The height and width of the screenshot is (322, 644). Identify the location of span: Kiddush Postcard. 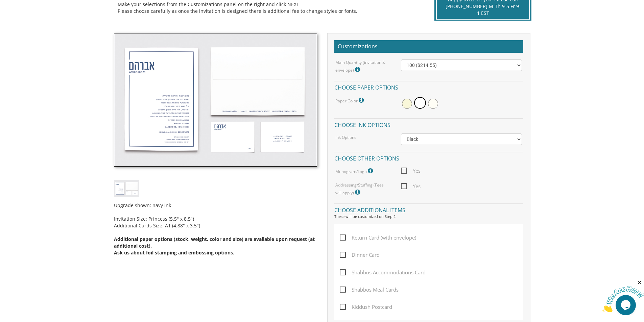
(366, 307).